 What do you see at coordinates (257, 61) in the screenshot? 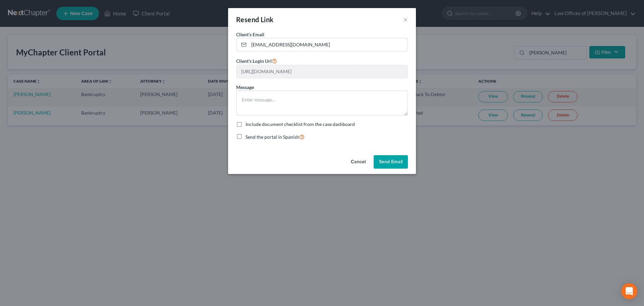
I see `label: Client's Login Url` at bounding box center [257, 61].